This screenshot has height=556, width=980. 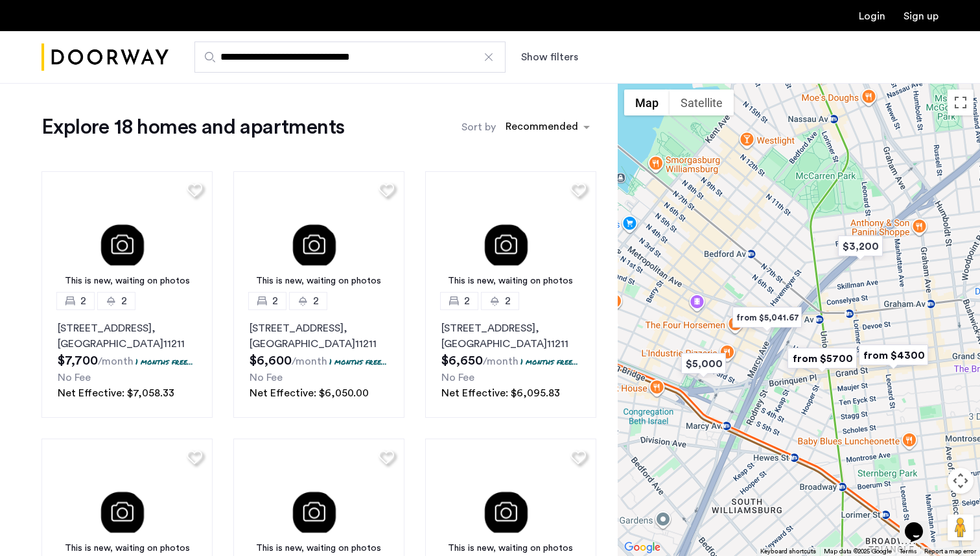 What do you see at coordinates (548, 127) in the screenshot?
I see `ng-select: sort-apartment` at bounding box center [548, 127].